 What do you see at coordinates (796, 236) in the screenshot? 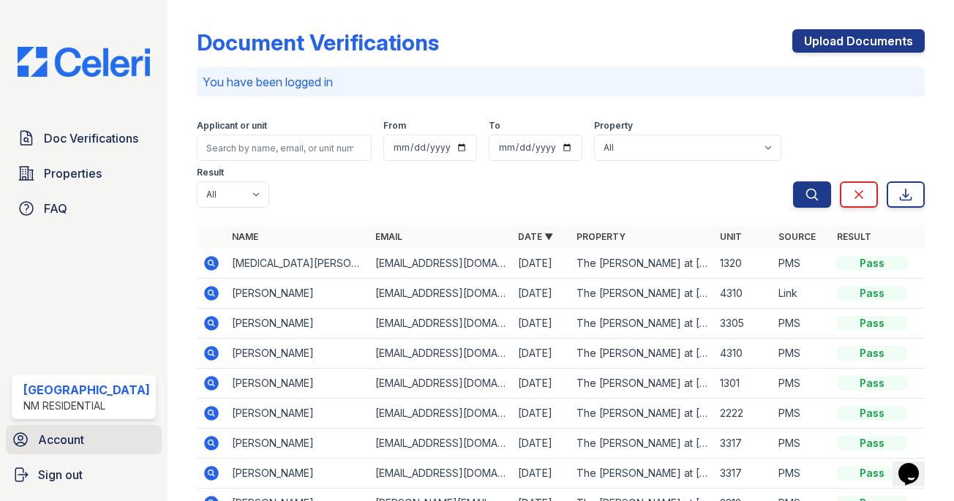
I see `a: Source` at bounding box center [796, 236].